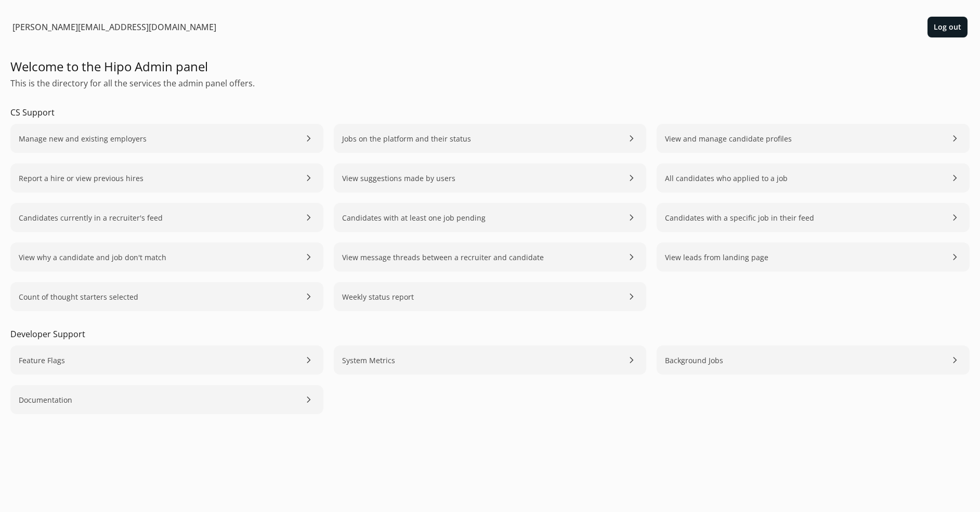 The width and height of the screenshot is (980, 512). I want to click on span: View suggestions made by users, so click(399, 178).